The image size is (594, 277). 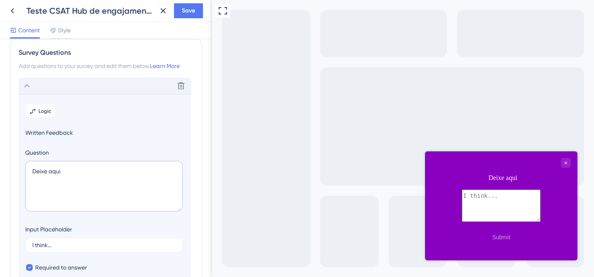 What do you see at coordinates (104, 245) in the screenshot?
I see `input: Type a placeholder` at bounding box center [104, 245].